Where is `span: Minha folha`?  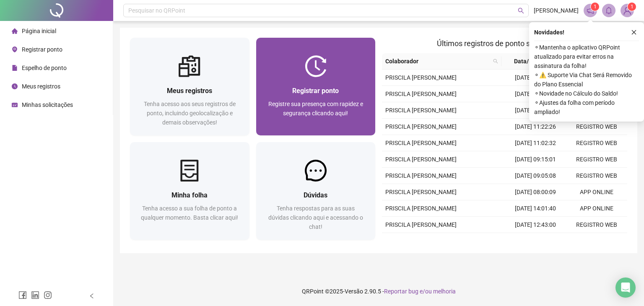
span: Minha folha is located at coordinates (189, 195).